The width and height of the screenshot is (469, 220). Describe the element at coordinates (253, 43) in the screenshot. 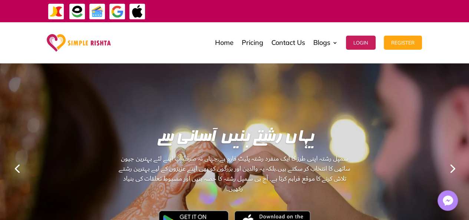

I see `a: Pricing` at that location.